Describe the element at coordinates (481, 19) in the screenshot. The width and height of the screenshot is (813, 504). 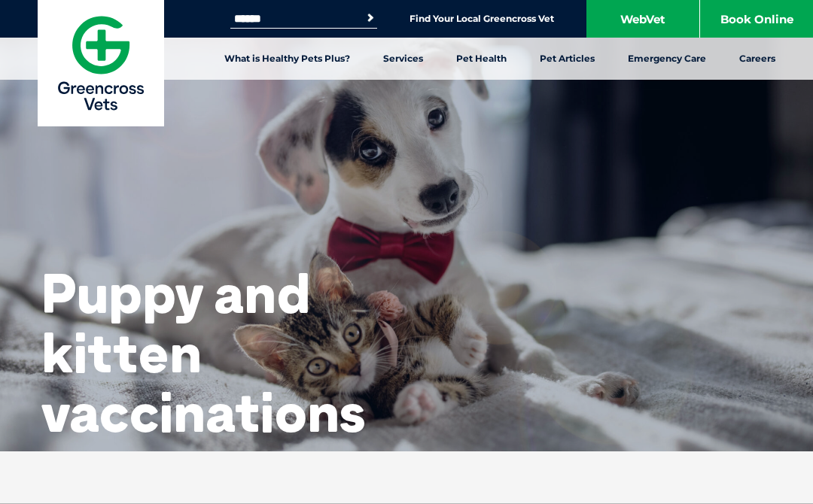
I see `a: Find Your Local Greencross Vet` at that location.